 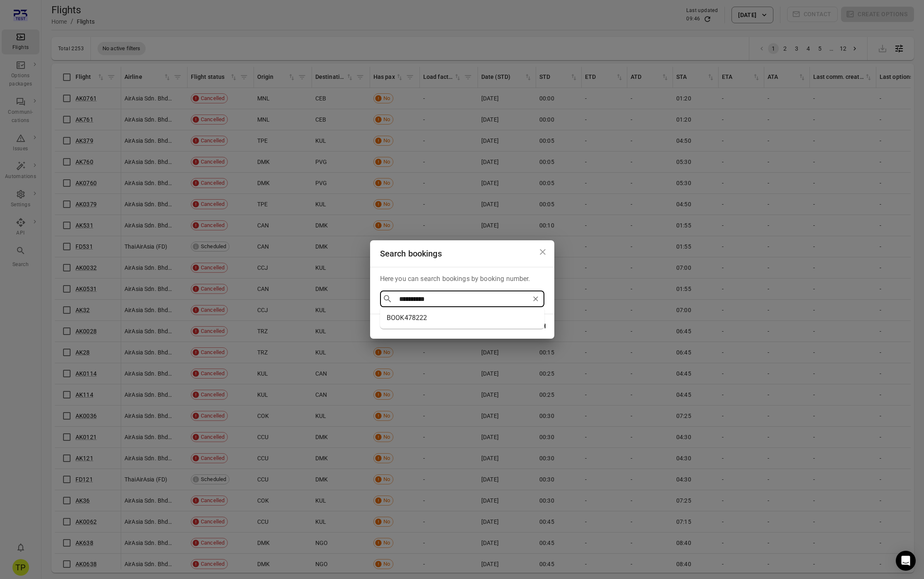 I want to click on button: Clear, so click(x=536, y=299).